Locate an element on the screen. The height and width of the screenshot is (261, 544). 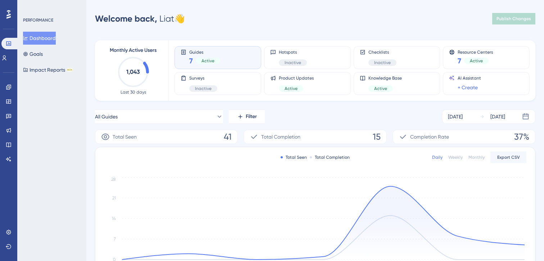
div: Daily is located at coordinates (437, 157).